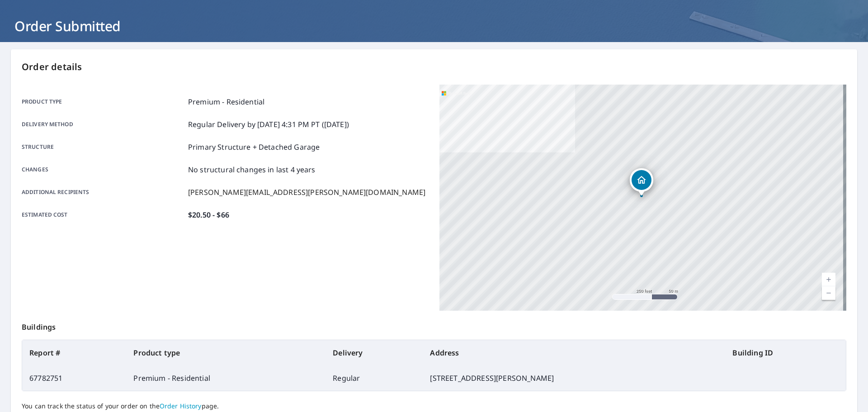  Describe the element at coordinates (829, 279) in the screenshot. I see `a: Current Level 17, Zoom In` at that location.